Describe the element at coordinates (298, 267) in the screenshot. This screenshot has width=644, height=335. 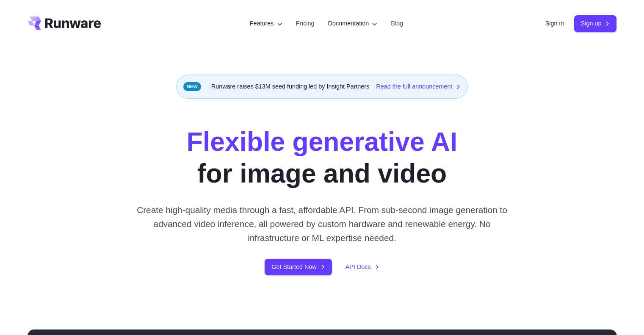
I see `a: Get Started Now` at that location.